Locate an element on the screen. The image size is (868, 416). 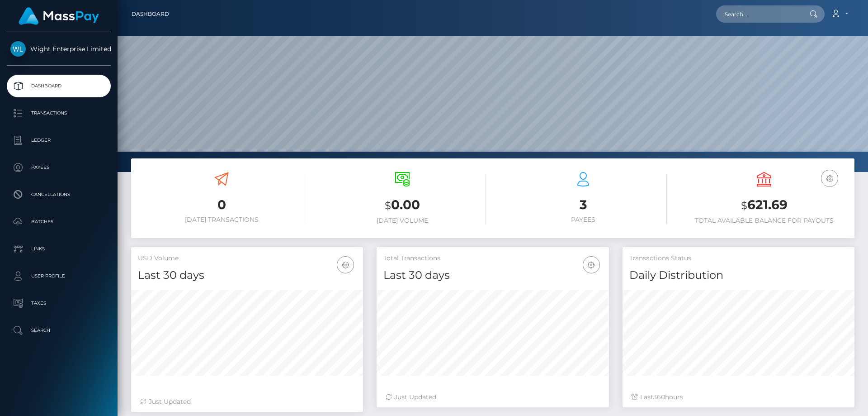
span: Wight Enterprise Limited is located at coordinates (59, 49).